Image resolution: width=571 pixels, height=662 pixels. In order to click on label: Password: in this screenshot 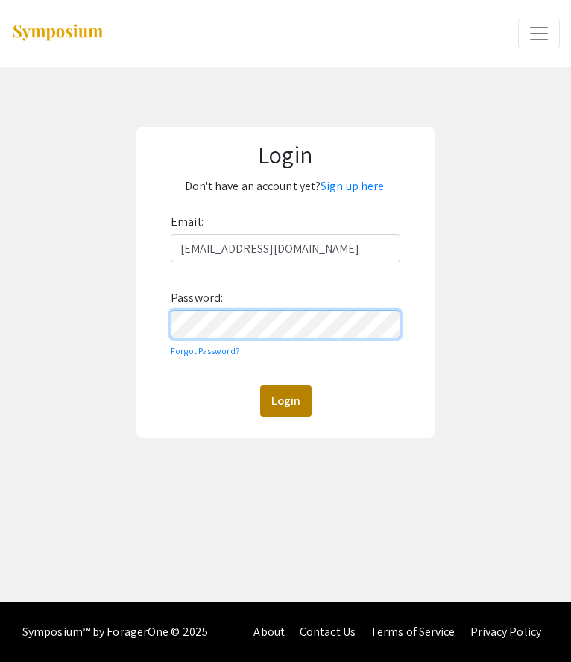, I will do `click(197, 298)`.